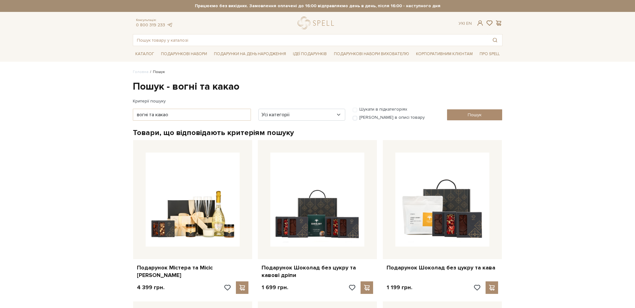 The image size is (635, 308). Describe the element at coordinates (490, 54) in the screenshot. I see `a: Про Spell` at that location.